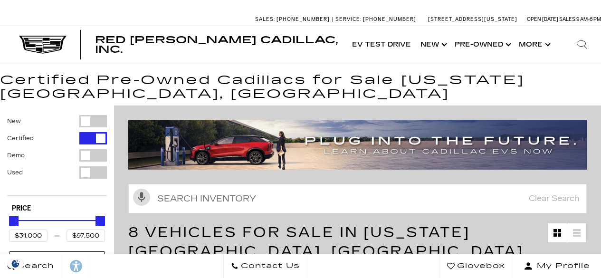 This screenshot has width=601, height=278. I want to click on input: Search Inventory, so click(357, 199).